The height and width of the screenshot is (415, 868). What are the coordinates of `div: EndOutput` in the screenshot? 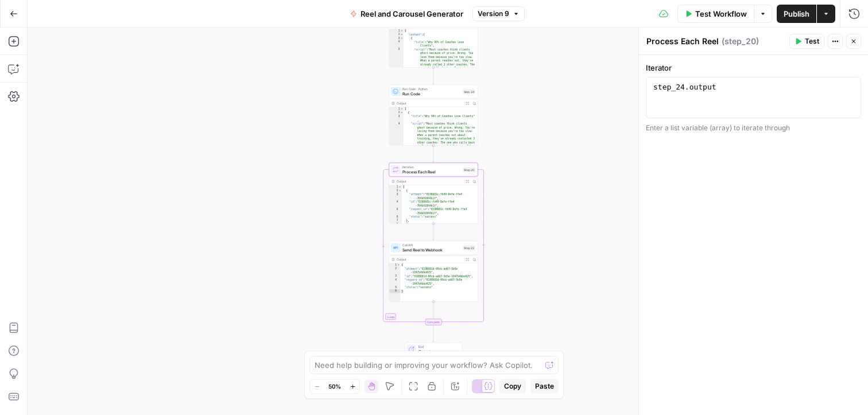 It's located at (433, 350).